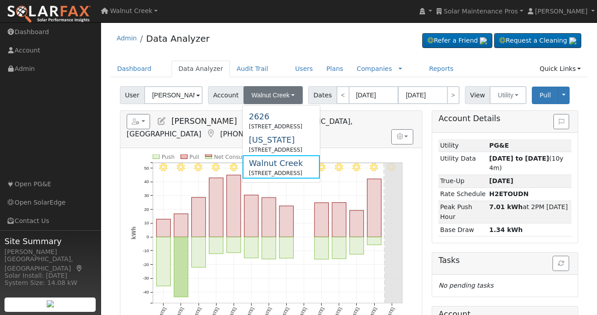  What do you see at coordinates (50, 241) in the screenshot?
I see `span: Site Summary` at bounding box center [50, 241].